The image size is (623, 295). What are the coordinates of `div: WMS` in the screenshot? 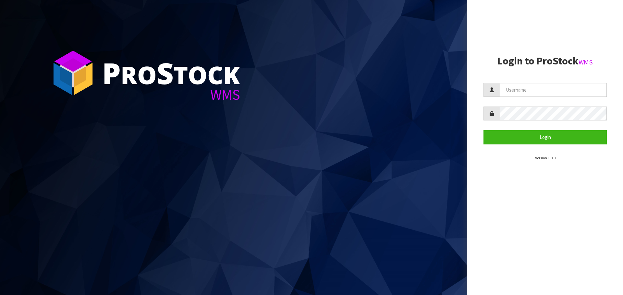 It's located at (171, 95).